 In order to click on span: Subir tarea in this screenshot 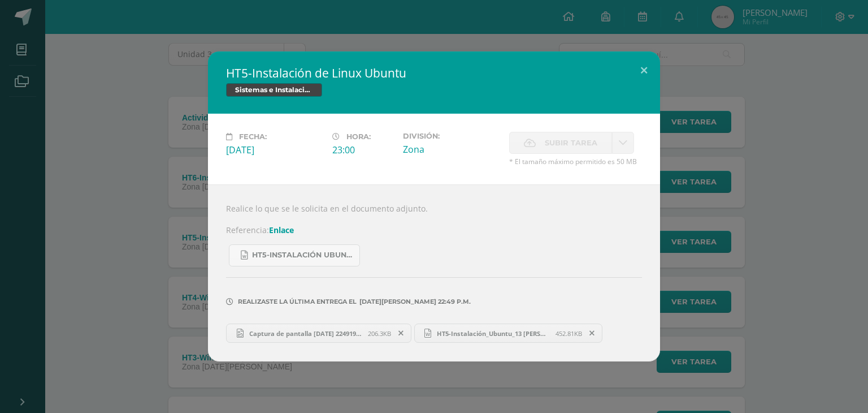, I will do `click(571, 142)`.